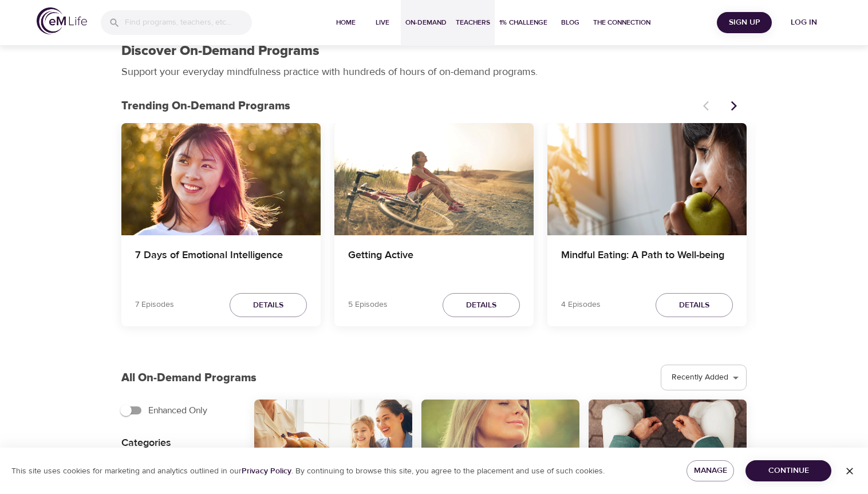 The width and height of the screenshot is (868, 494). I want to click on h1: Discover On-Demand Programs, so click(221, 51).